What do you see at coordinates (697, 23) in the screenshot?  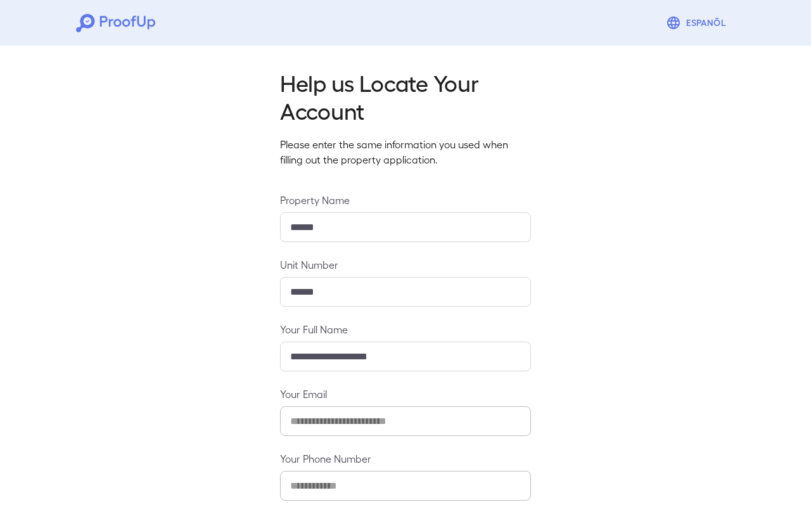 I see `button: Espanõl` at bounding box center [697, 23].